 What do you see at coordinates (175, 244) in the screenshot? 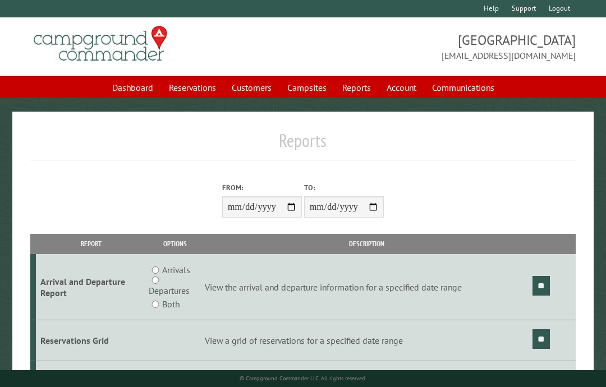
I see `th: Options` at bounding box center [175, 244].